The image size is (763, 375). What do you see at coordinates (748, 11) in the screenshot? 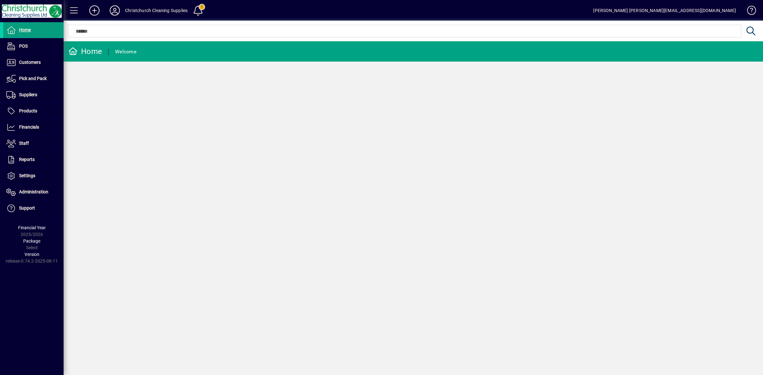
I see `a: Knowledge Base` at bounding box center [748, 11].